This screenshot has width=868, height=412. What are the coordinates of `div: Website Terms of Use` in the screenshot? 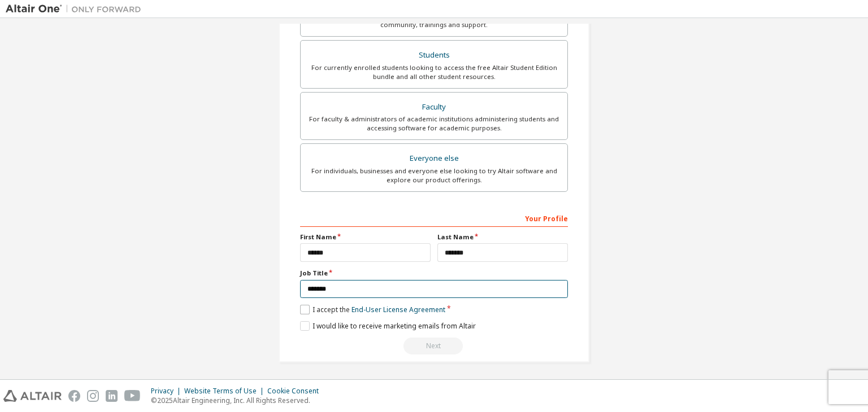 It's located at (225, 391).